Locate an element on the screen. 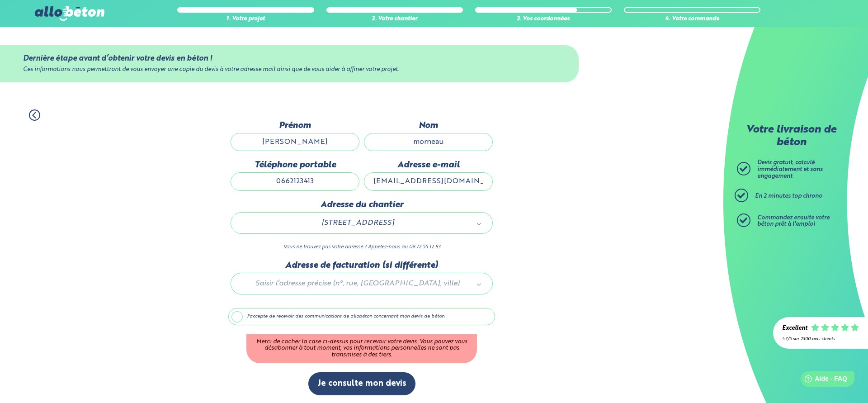  div: 4. Votre commande is located at coordinates (693, 19).